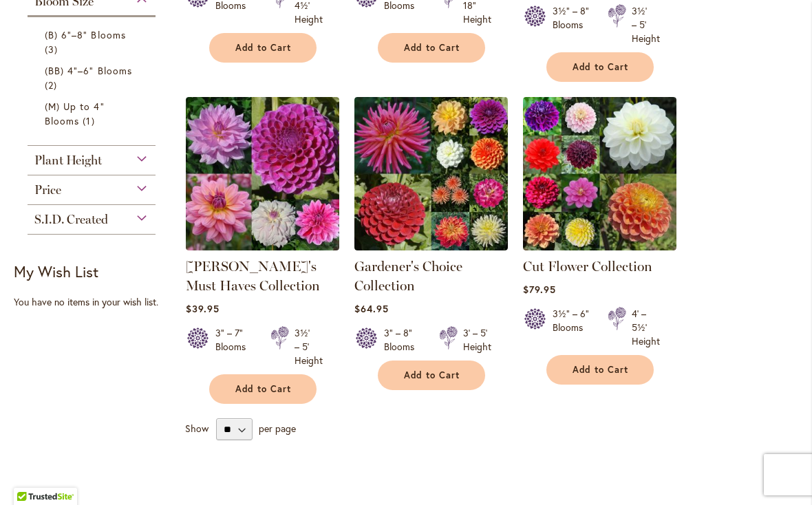  What do you see at coordinates (646, 327) in the screenshot?
I see `div: 4' – 5½' Height` at bounding box center [646, 327].